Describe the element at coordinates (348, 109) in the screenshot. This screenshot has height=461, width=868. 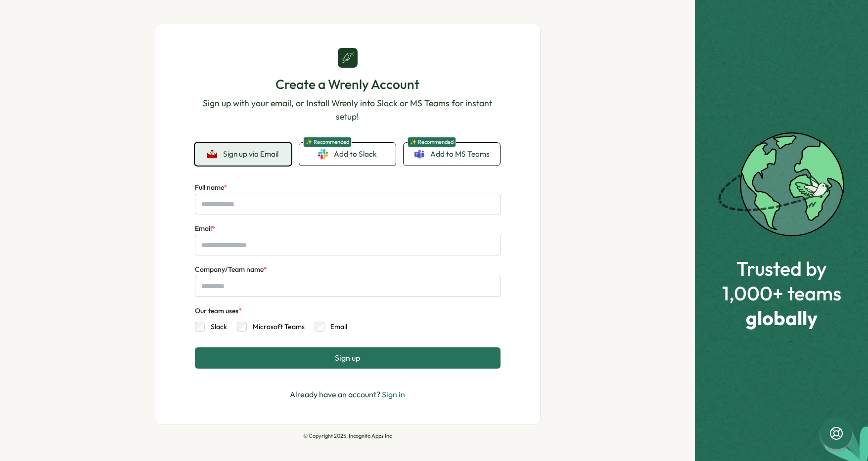
I see `p: Sign up with your email, or Install Wrenly into Slack or MS Teams for instant setup!` at that location.